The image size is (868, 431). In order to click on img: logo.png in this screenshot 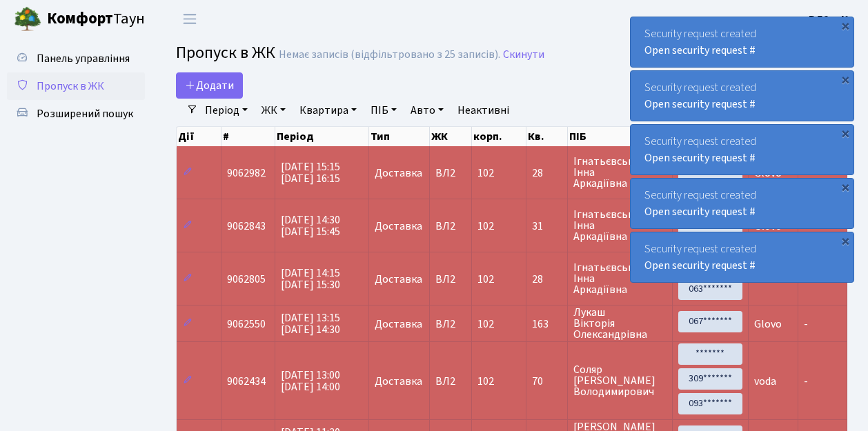, I will do `click(27, 19)`.